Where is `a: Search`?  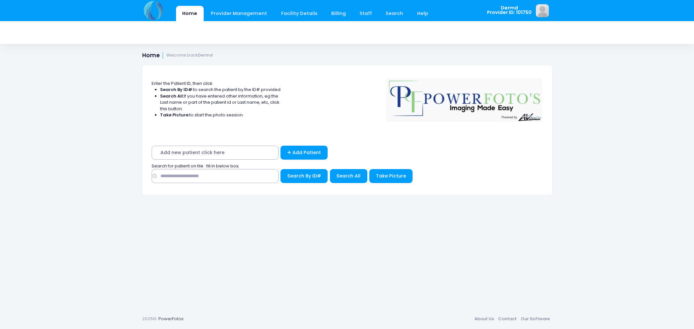
a: Search is located at coordinates (394, 13).